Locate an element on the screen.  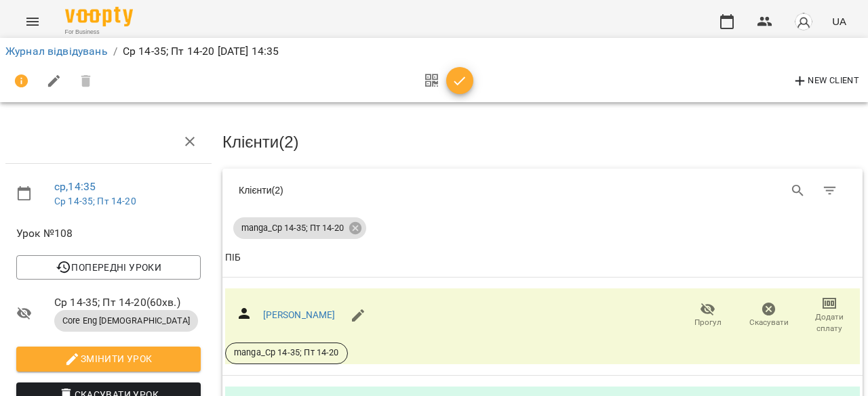
button: Фільтр is located at coordinates (830, 191).